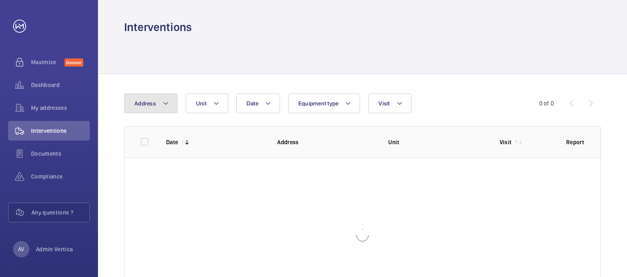  Describe the element at coordinates (389, 103) in the screenshot. I see `button: Visit` at that location.